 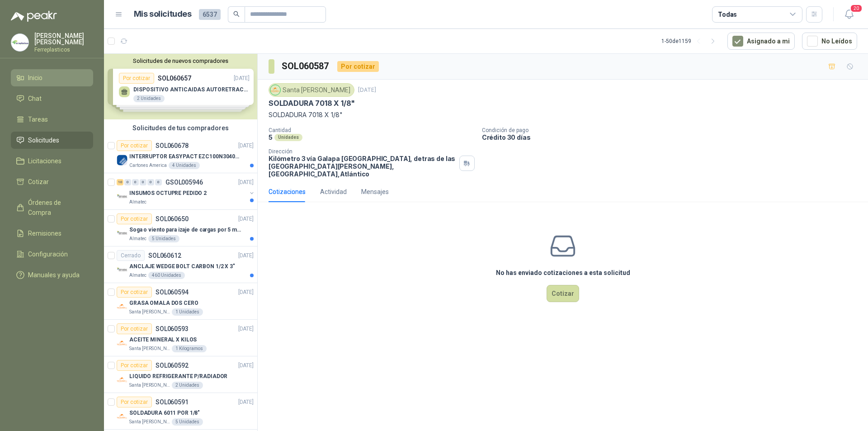 What do you see at coordinates (43, 140) in the screenshot?
I see `span: Solicitudes` at bounding box center [43, 140].